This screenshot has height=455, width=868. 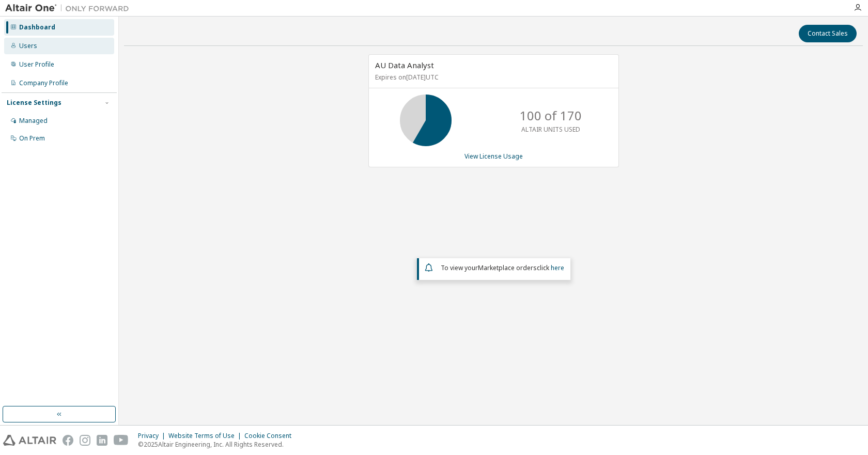 What do you see at coordinates (70, 8) in the screenshot?
I see `img: Altair One` at bounding box center [70, 8].